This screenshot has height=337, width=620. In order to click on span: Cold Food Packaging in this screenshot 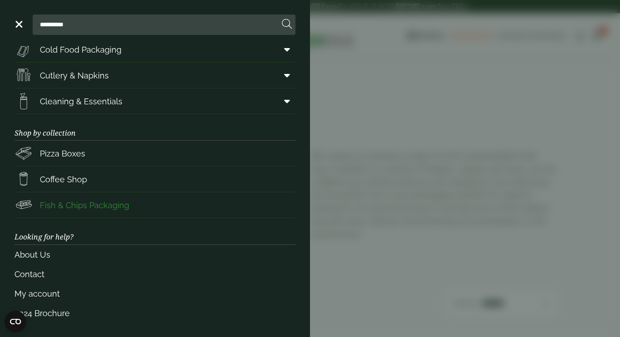, I will do `click(81, 49)`.